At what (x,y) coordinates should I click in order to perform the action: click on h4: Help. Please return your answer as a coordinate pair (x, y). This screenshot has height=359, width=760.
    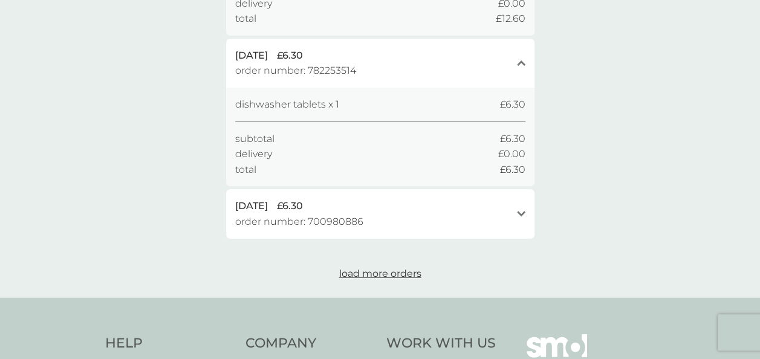
    Looking at the image, I should click on (169, 343).